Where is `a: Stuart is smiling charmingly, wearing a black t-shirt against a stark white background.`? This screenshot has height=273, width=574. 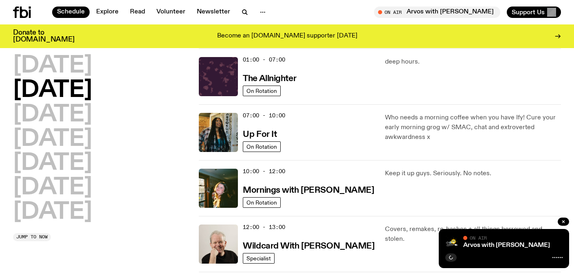 a: Stuart is smiling charmingly, wearing a black t-shirt against a stark white background. is located at coordinates (219, 244).